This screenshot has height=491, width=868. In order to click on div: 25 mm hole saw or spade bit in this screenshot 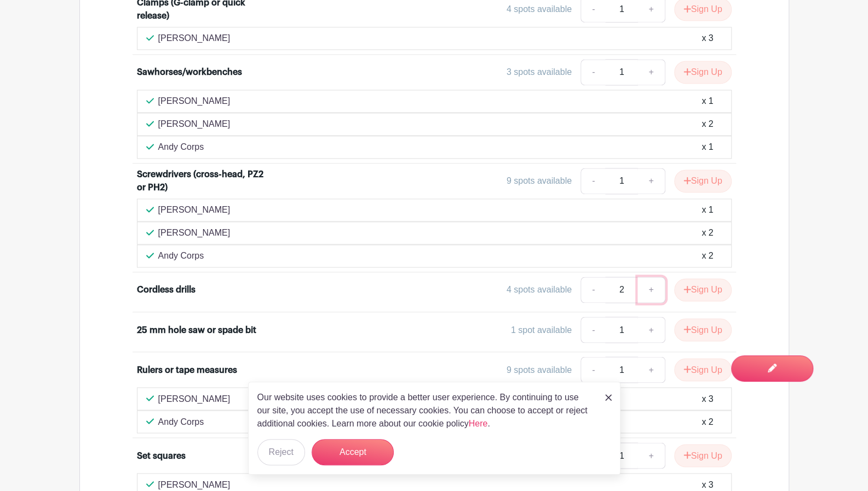, I will do `click(197, 330)`.